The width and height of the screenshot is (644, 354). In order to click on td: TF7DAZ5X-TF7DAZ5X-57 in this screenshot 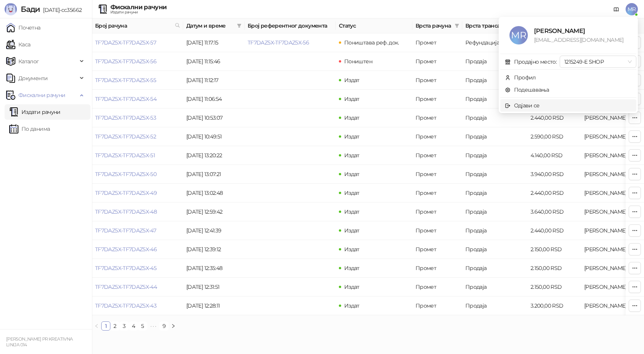, I will do `click(138, 43)`.